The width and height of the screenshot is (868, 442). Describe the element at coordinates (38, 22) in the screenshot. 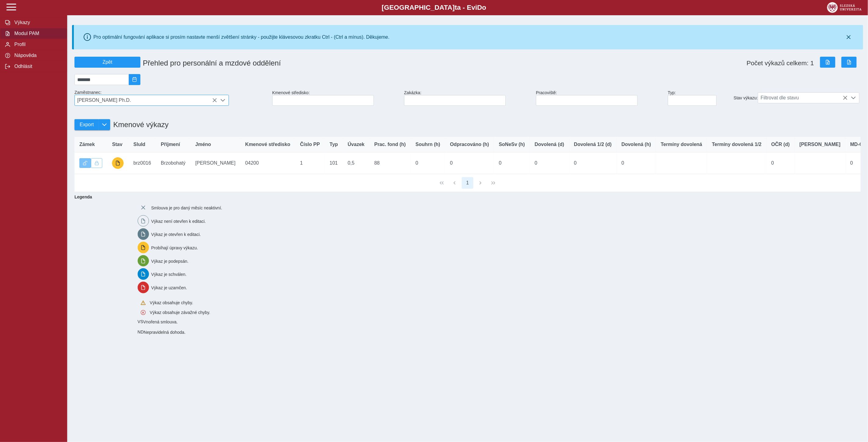

I see `span: Výkazy` at that location.